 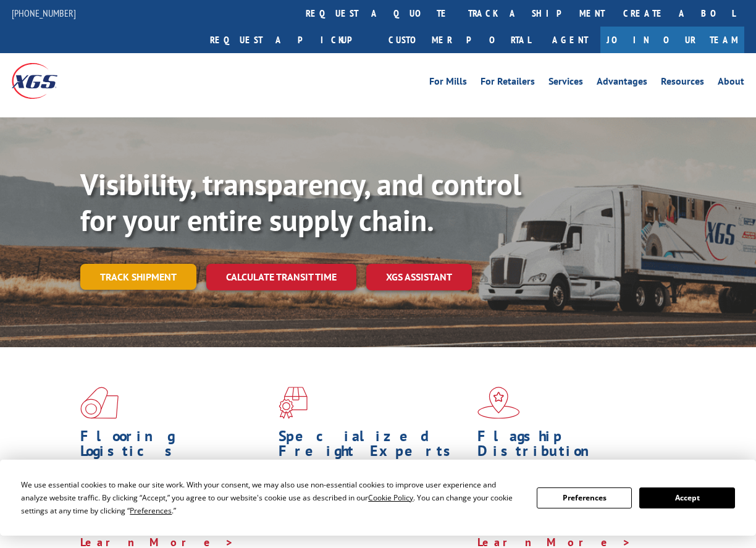 What do you see at coordinates (138, 276) in the screenshot?
I see `a: Track shipment` at bounding box center [138, 276].